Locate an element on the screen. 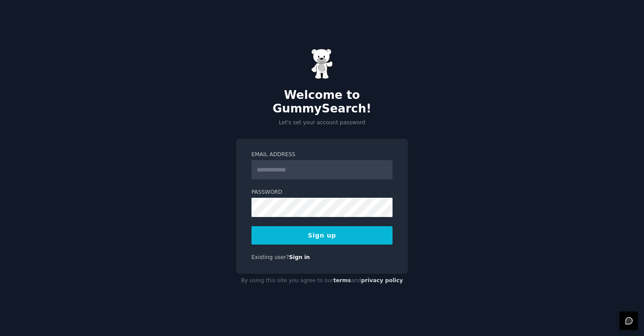  label: Password is located at coordinates (322, 192).